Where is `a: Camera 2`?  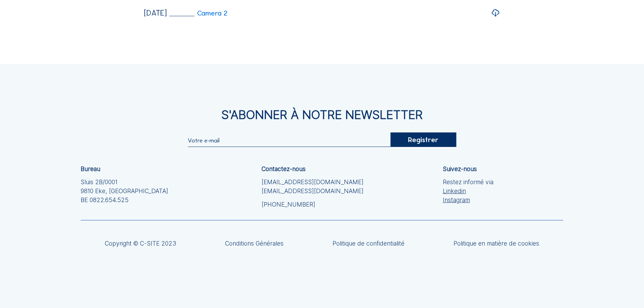
a: Camera 2 is located at coordinates (198, 13).